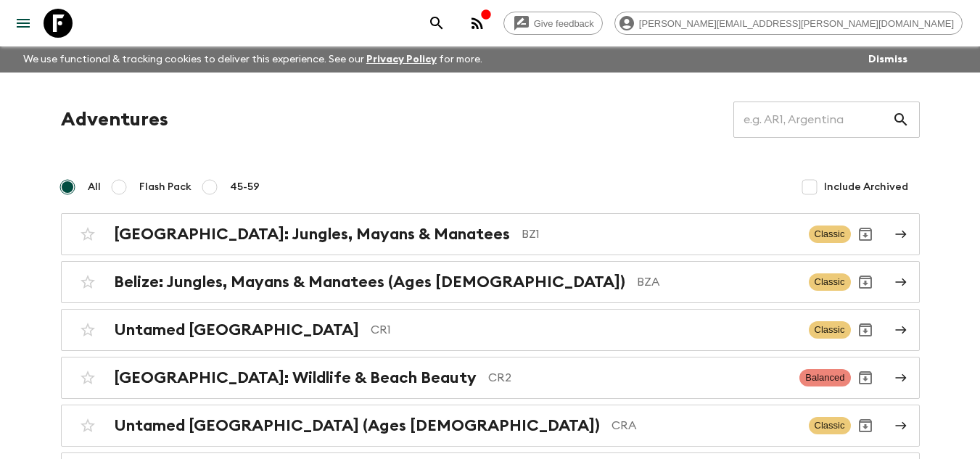 The height and width of the screenshot is (459, 980). What do you see at coordinates (114, 120) in the screenshot?
I see `h1: Adventures` at bounding box center [114, 120].